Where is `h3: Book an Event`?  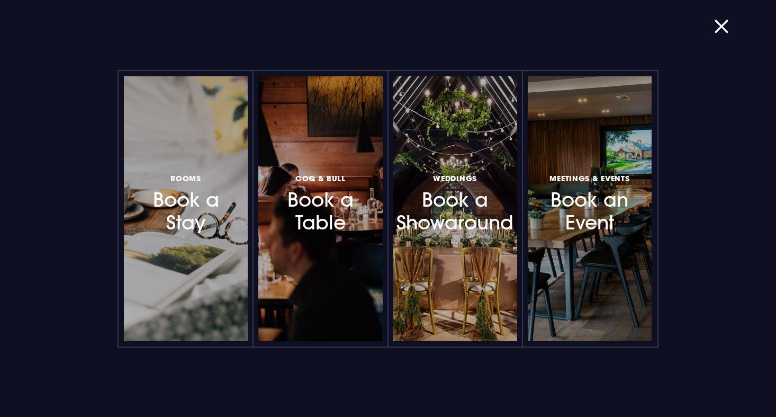
h3: Book an Event is located at coordinates (589, 203).